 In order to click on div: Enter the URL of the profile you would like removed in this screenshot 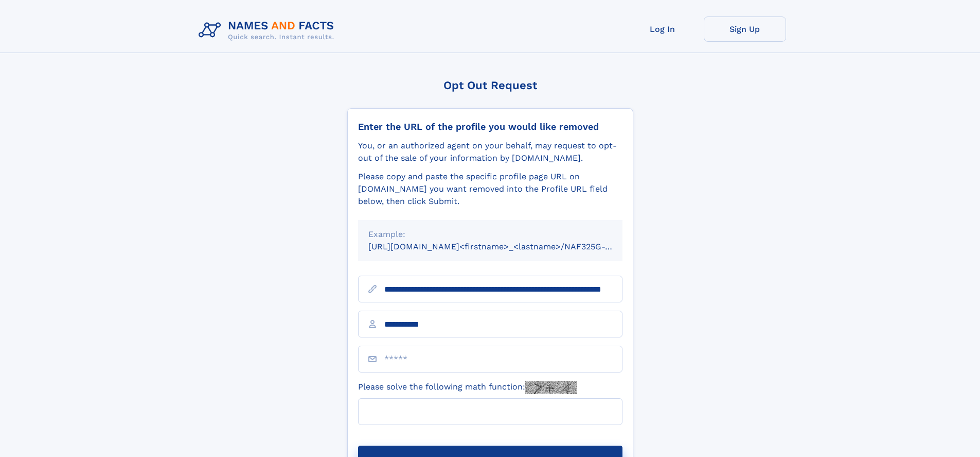, I will do `click(490, 127)`.